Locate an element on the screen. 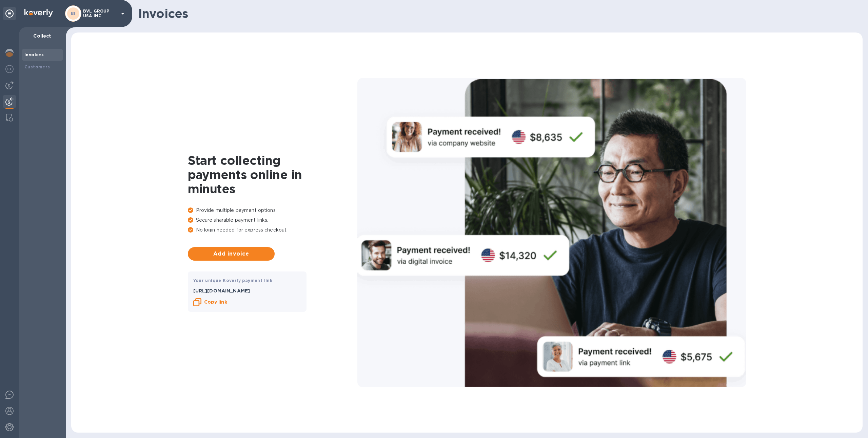 Image resolution: width=868 pixels, height=438 pixels. button: Add invoice is located at coordinates (231, 254).